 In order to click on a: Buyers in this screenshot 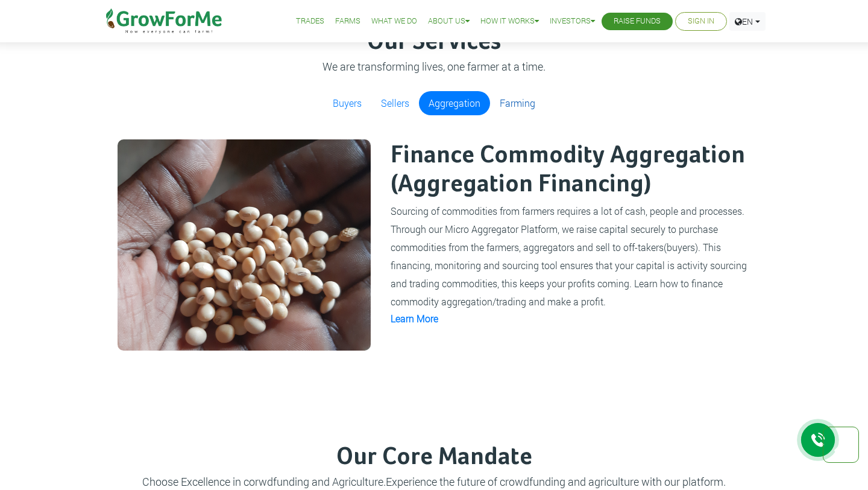, I will do `click(347, 104)`.